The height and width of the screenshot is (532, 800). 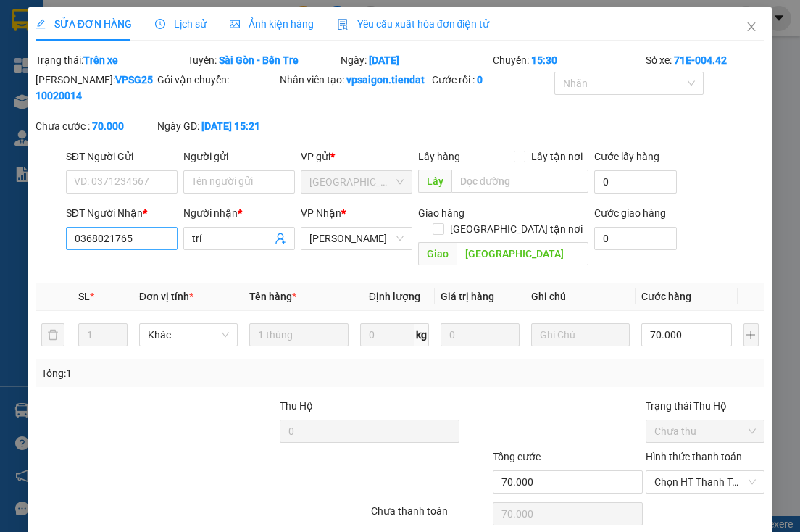 I want to click on span: Định lượng, so click(x=394, y=296).